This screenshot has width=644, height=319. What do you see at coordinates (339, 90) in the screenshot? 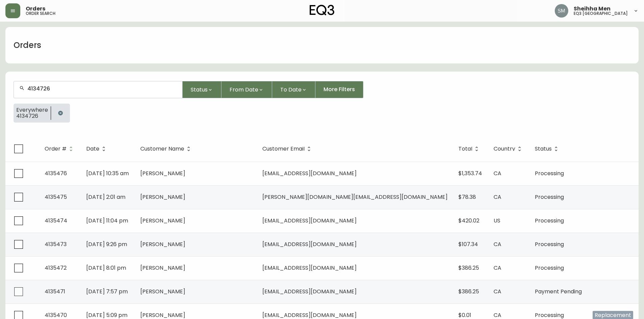
I see `span: More Filters` at bounding box center [339, 90].